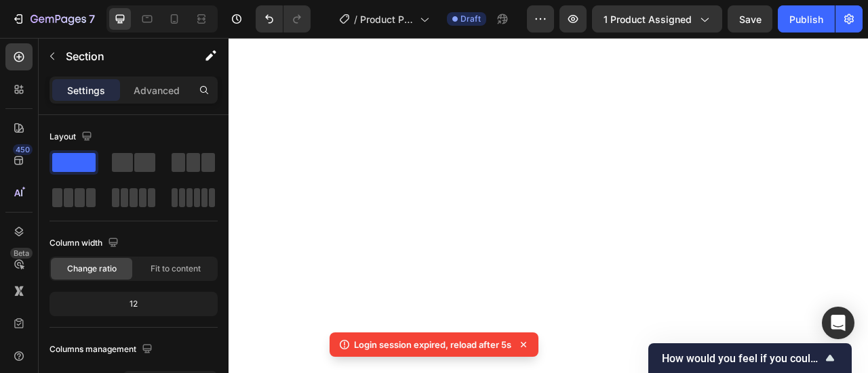  What do you see at coordinates (53, 19) in the screenshot?
I see `button: 7` at bounding box center [53, 19].